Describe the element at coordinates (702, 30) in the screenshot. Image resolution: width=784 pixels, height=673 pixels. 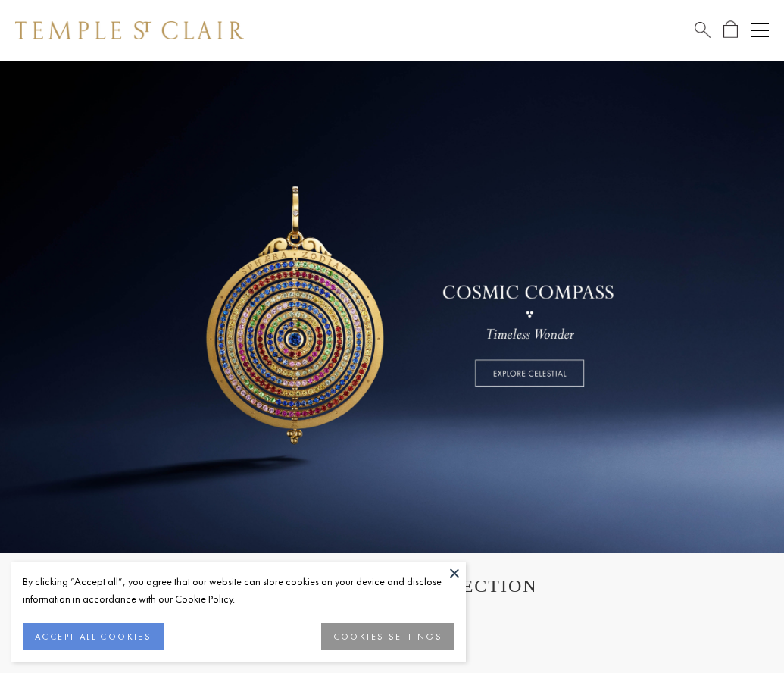
I see `a: Search` at that location.